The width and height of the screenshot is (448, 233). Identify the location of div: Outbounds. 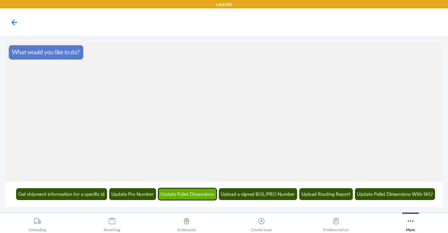
(187, 223).